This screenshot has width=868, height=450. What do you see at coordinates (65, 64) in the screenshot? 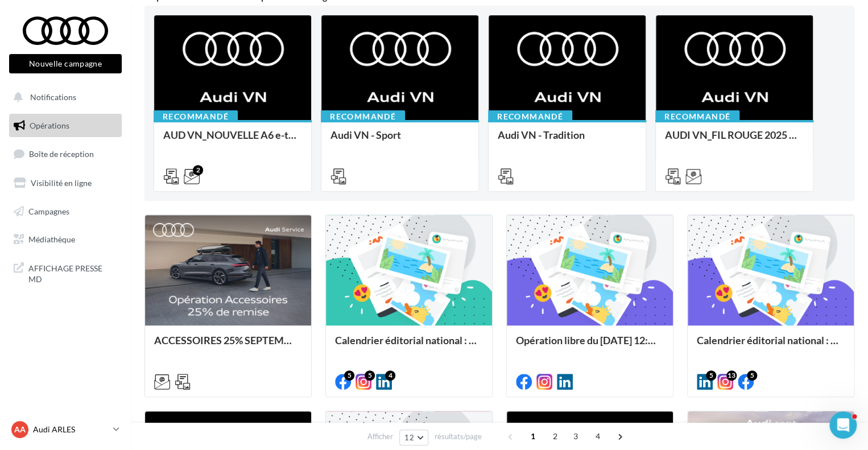
I see `button: Nouvelle campagne` at bounding box center [65, 64].